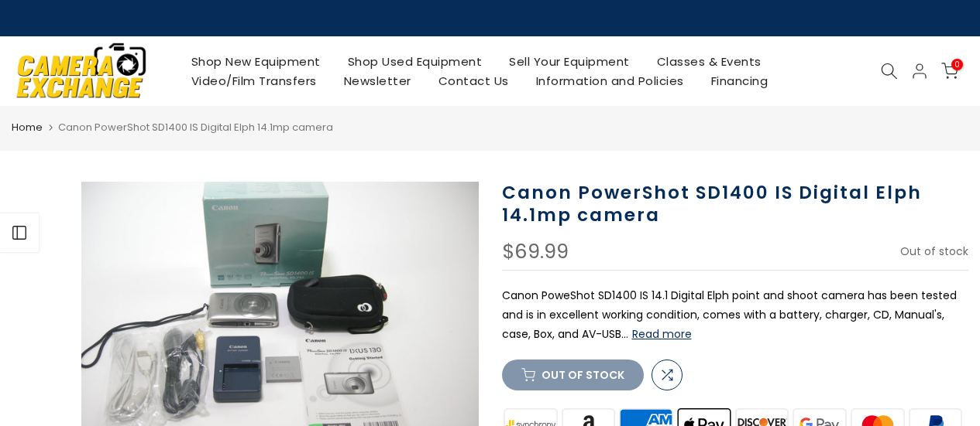 This screenshot has height=426, width=980. What do you see at coordinates (535, 252) in the screenshot?
I see `div: $69.99` at bounding box center [535, 252].